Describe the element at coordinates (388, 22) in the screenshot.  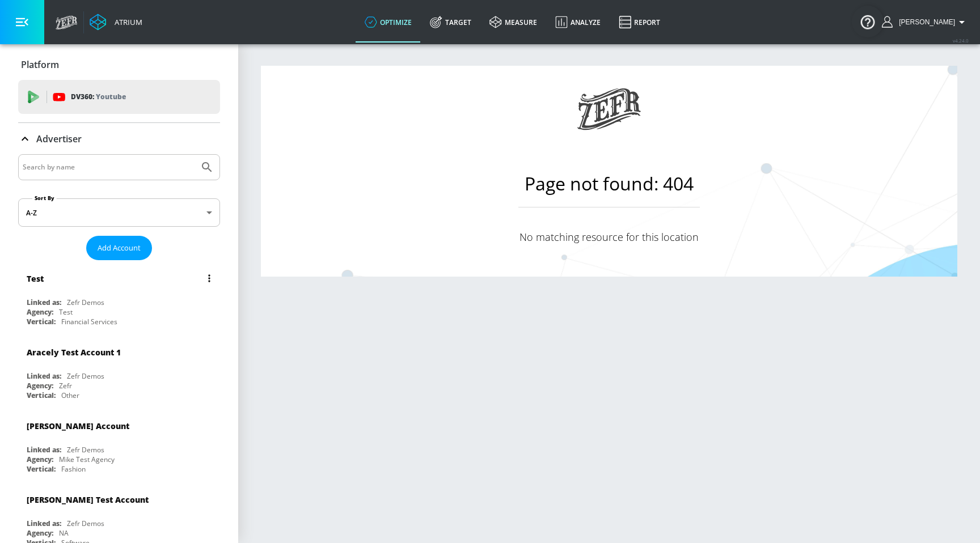
I see `a: optimize` at that location.